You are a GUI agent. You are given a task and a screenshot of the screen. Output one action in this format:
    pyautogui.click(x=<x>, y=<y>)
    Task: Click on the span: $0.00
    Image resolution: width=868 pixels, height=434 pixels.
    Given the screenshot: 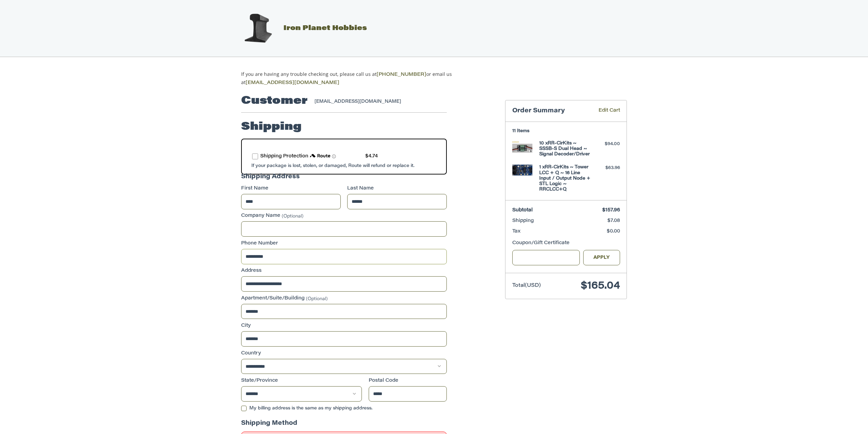 What is the action you would take?
    pyautogui.click(x=613, y=231)
    